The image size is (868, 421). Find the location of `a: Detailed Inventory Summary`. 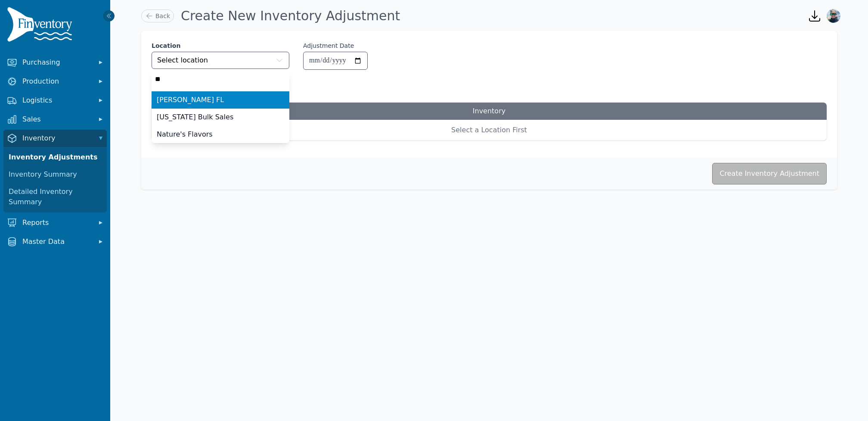

a: Detailed Inventory Summary is located at coordinates (56, 197).